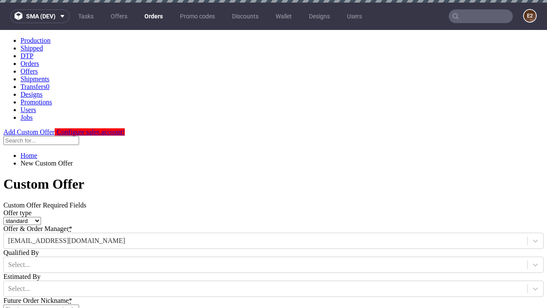 The width and height of the screenshot is (547, 308). I want to click on a: Tasks, so click(86, 16).